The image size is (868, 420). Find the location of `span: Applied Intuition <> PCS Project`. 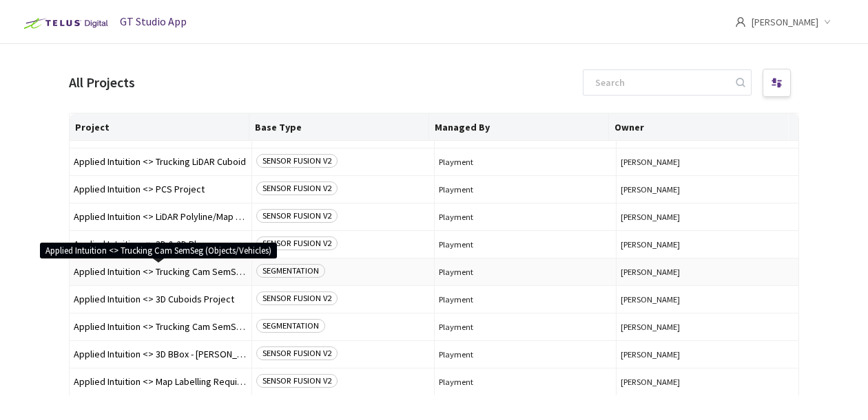

span: Applied Intuition <> PCS Project is located at coordinates (160, 189).